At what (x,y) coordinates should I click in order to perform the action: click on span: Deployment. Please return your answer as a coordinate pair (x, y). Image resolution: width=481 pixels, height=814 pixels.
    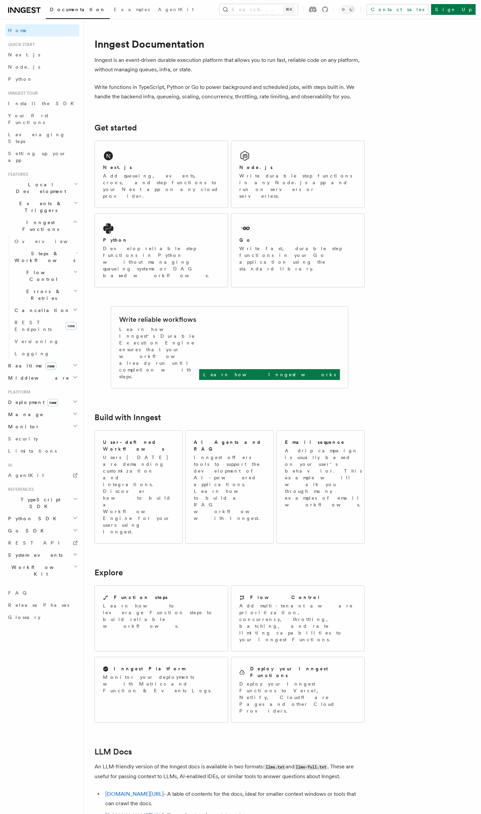
    Looking at the image, I should click on (32, 402).